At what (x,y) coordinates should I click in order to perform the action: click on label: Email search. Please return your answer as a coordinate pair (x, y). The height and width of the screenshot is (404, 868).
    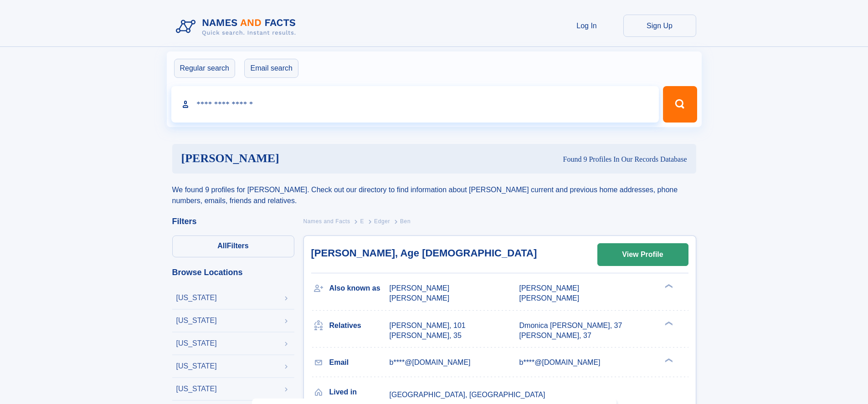
    Looking at the image, I should click on (271, 69).